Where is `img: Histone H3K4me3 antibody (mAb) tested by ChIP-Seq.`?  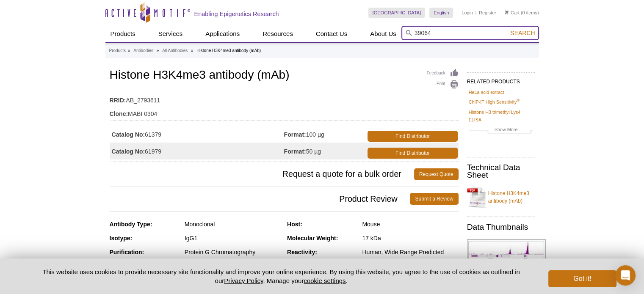
img: Histone H3K4me3 antibody (mAb) tested by ChIP-Seq. is located at coordinates (506, 254).